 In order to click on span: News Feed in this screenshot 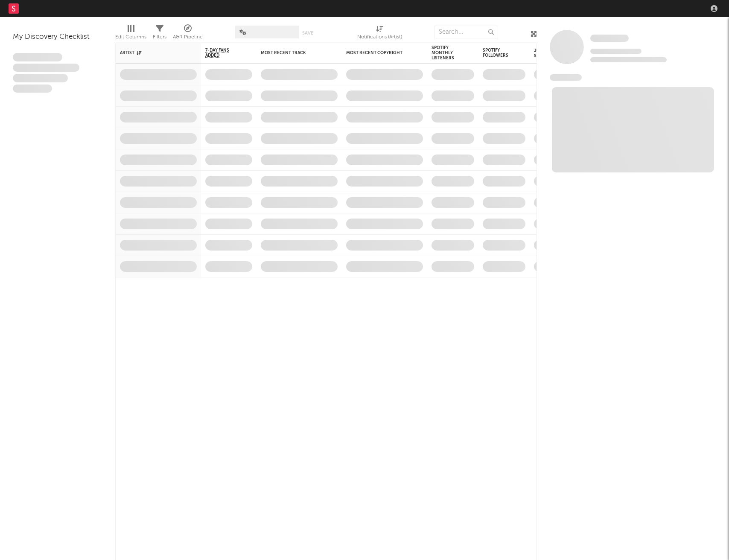, I will do `click(566, 77)`.